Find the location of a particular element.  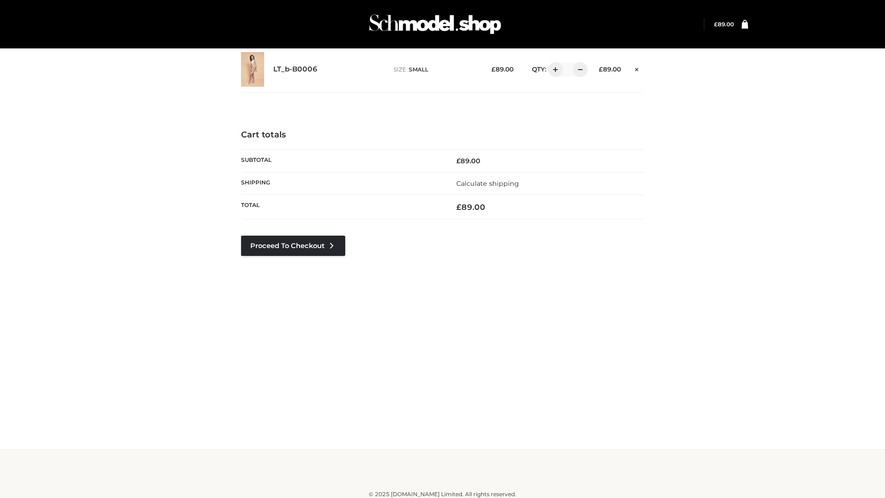

a: Remove this item is located at coordinates (637, 68).